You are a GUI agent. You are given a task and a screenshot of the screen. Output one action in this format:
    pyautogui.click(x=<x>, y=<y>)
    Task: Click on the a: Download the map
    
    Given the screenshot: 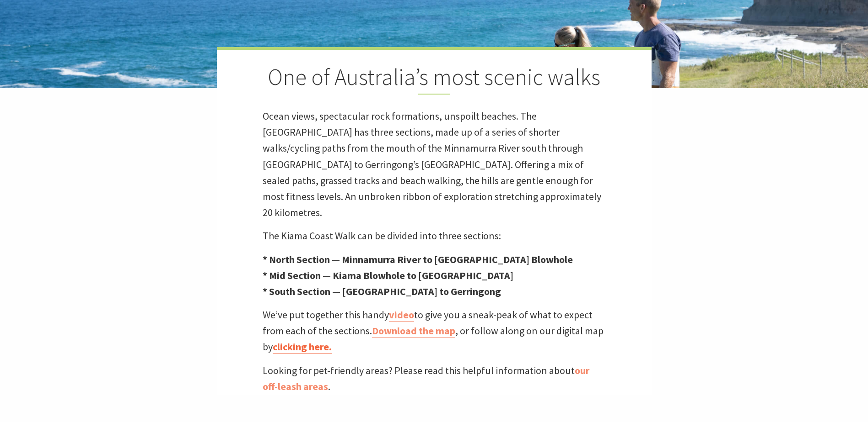 What is the action you would take?
    pyautogui.click(x=414, y=331)
    